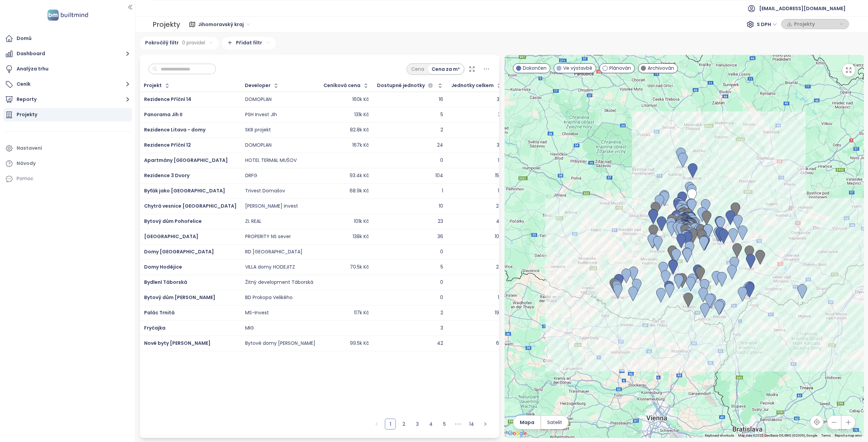 Image resolution: width=868 pixels, height=442 pixels. What do you see at coordinates (848, 435) in the screenshot?
I see `a: Report a map error` at bounding box center [848, 435].